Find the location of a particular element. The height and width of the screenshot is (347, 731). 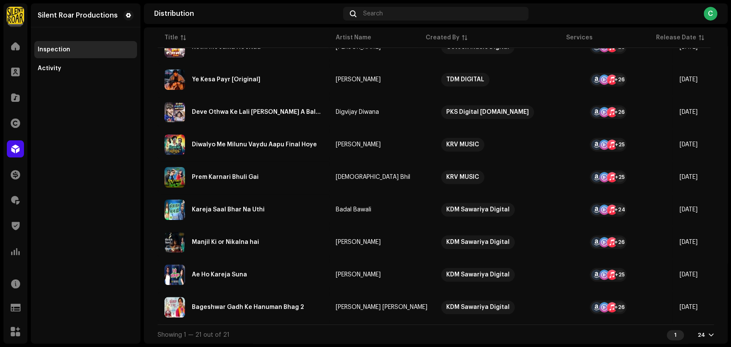

div: Diwalyo Me Milunu Vaydu Aapu Final Hoye is located at coordinates (254, 145).